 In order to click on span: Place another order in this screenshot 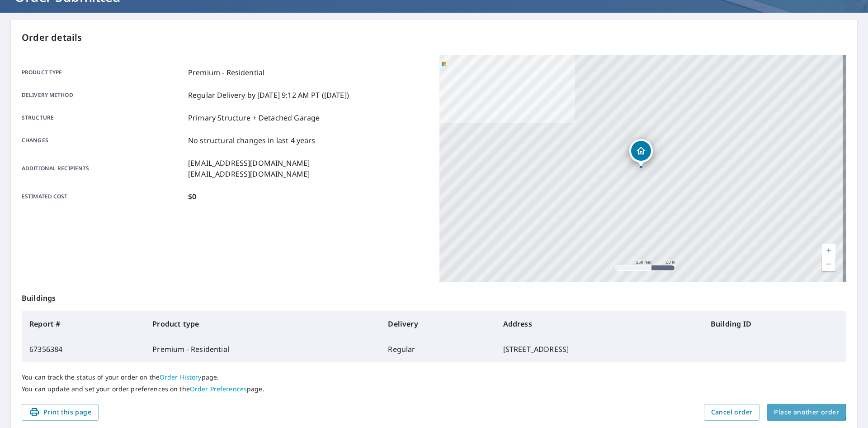, I will do `click(807, 412)`.